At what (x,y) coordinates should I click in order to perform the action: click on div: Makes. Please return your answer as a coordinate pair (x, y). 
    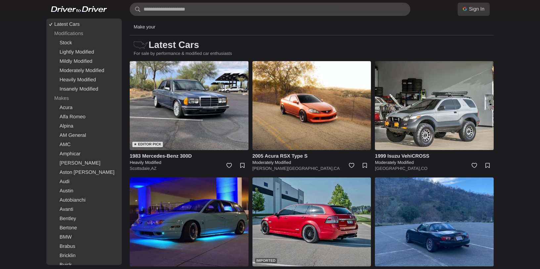
    Looking at the image, I should click on (84, 99).